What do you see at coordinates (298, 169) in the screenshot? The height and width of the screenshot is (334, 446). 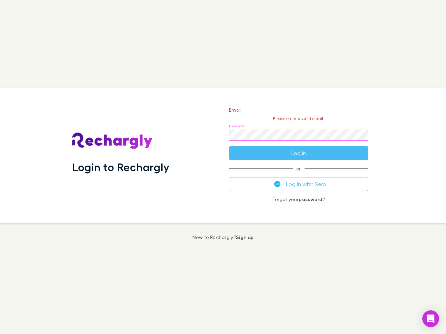 I see `span: or` at bounding box center [298, 169].